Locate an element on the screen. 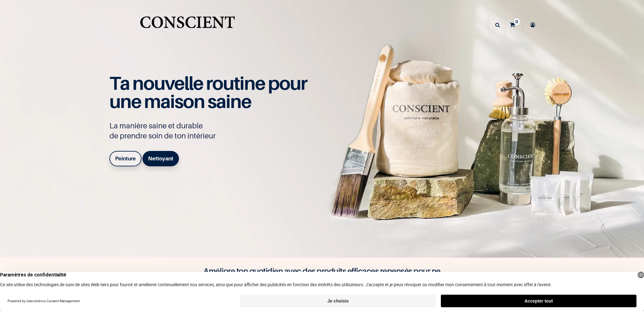 This screenshot has height=311, width=644. b: Peinture is located at coordinates (126, 159).